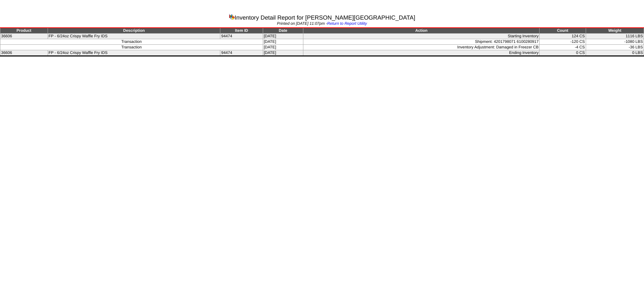  I want to click on td: Action, so click(422, 31).